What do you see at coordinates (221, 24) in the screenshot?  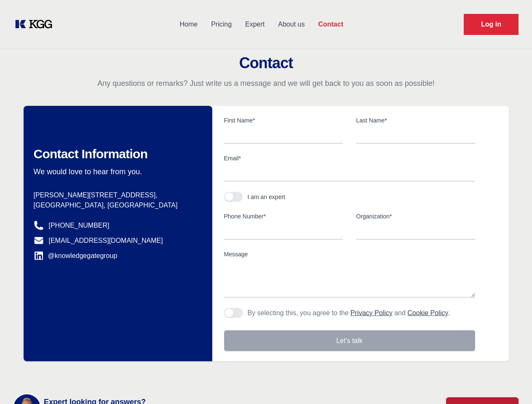 I see `a: Pricing` at bounding box center [221, 24].